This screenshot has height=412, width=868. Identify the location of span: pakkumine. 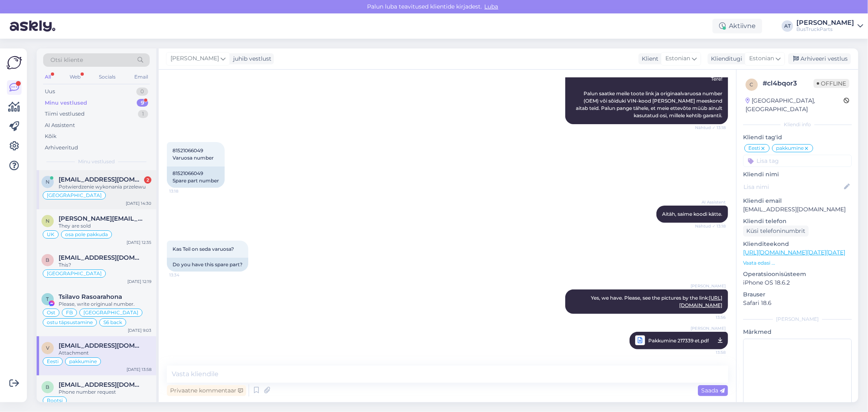
(790, 148).